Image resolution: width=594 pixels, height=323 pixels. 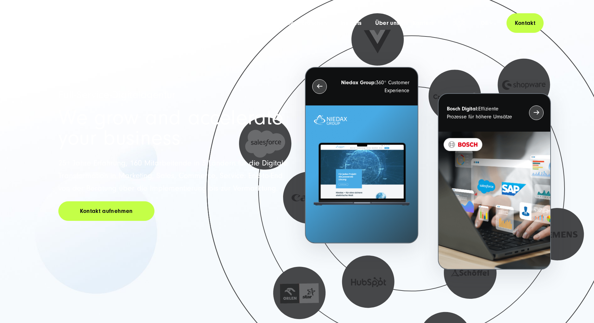 What do you see at coordinates (242, 23) in the screenshot?
I see `a: Technologien` at bounding box center [242, 23].